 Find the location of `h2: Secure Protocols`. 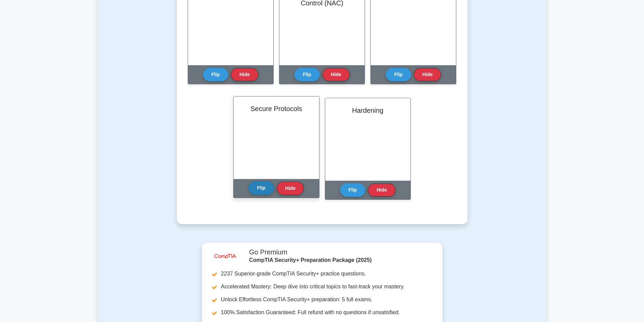

h2: Secure Protocols is located at coordinates (276, 108).